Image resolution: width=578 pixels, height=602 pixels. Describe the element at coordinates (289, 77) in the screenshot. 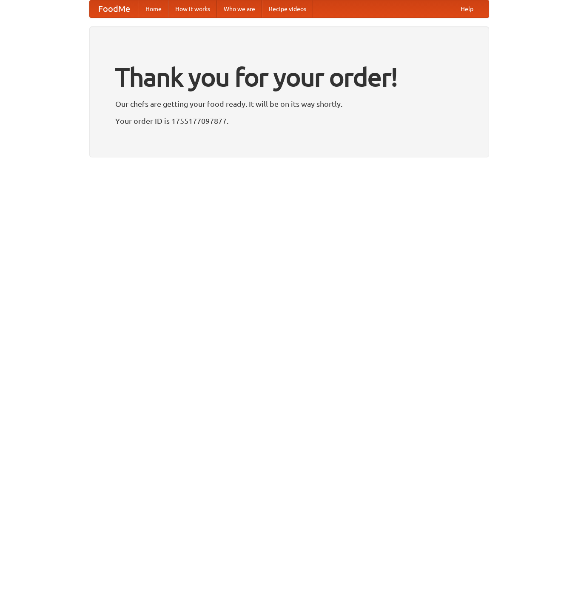

I see `h1: Thank you for your order!` at that location.